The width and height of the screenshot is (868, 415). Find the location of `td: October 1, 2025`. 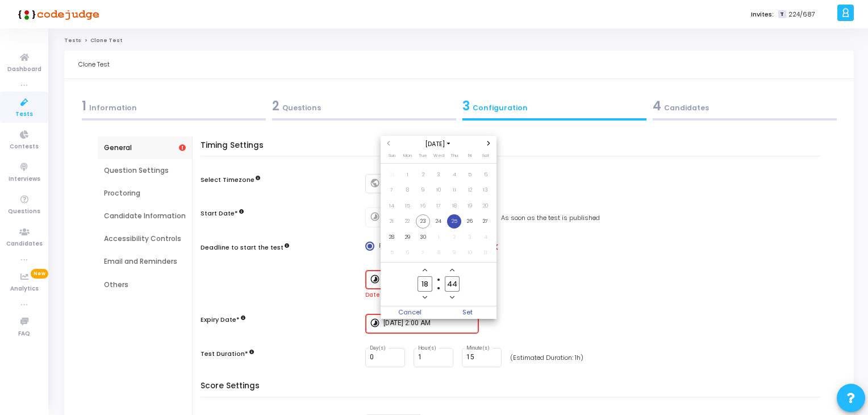

td: October 1, 2025 is located at coordinates (439, 237).